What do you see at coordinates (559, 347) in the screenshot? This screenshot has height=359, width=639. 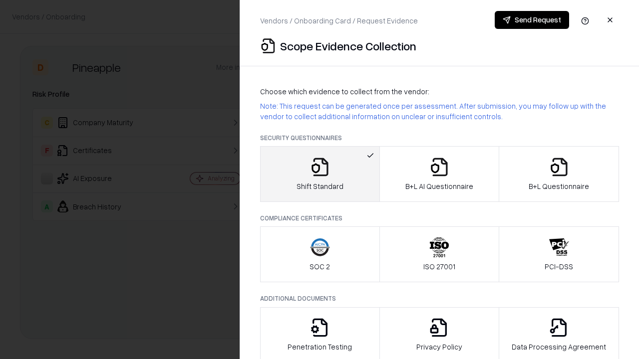 I see `p: Data Processing Agreement` at bounding box center [559, 347].